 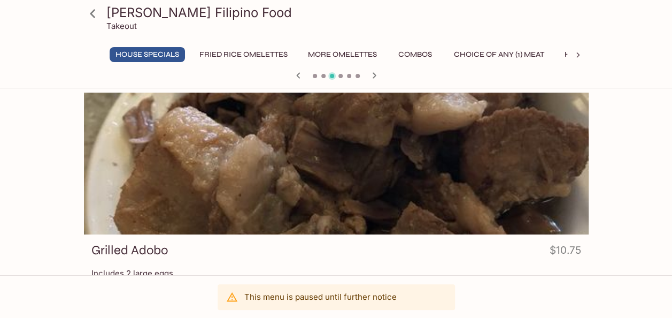 I want to click on h4: $10.75, so click(x=565, y=252).